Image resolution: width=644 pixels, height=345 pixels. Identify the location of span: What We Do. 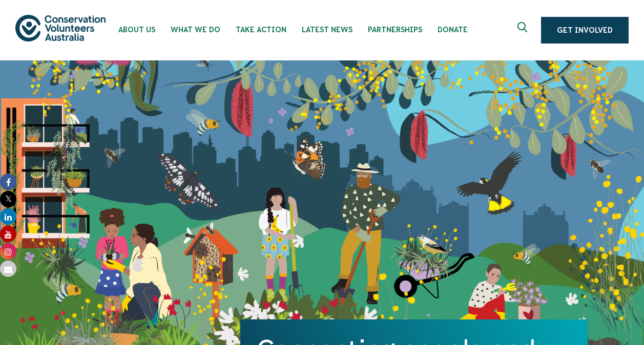
(195, 29).